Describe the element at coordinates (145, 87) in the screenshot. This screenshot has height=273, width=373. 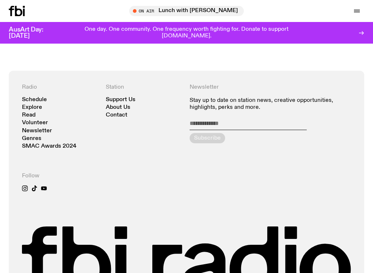
I see `h4: Station` at that location.